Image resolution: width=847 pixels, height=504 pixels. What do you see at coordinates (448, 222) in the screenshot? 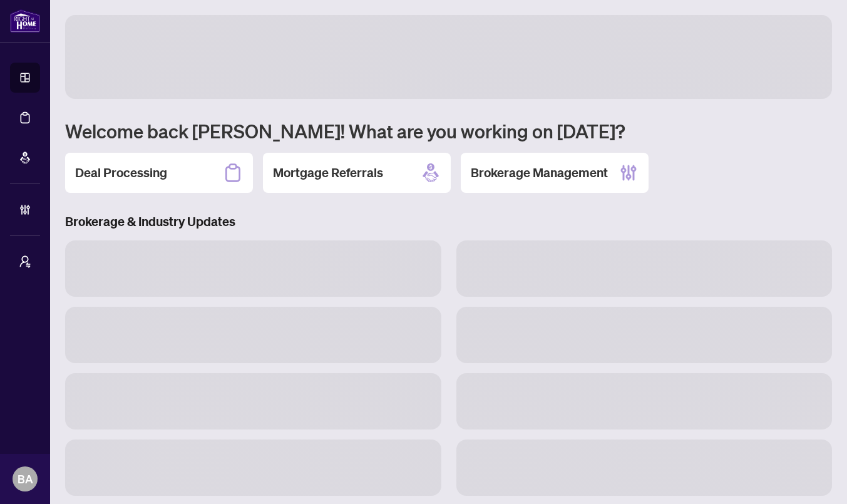
I see `h3: Brokerage & Industry Updates` at bounding box center [448, 222].